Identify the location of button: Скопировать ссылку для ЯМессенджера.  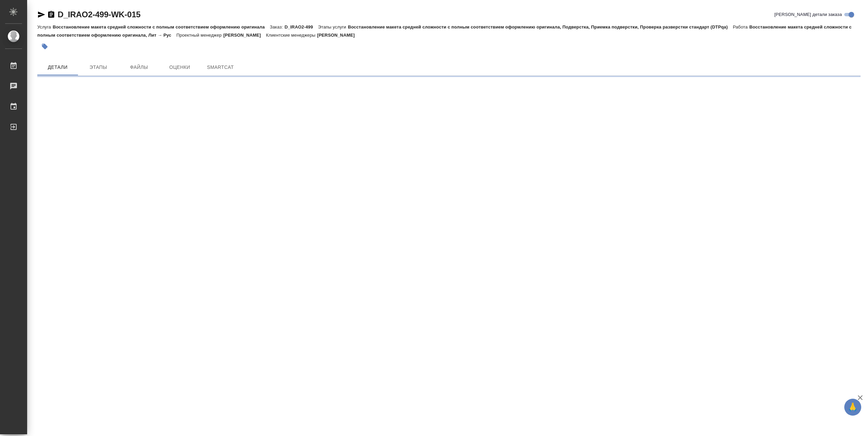
(42, 15).